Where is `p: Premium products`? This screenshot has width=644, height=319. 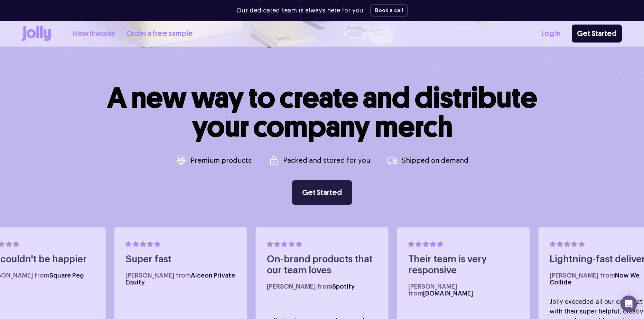 p: Premium products is located at coordinates (221, 161).